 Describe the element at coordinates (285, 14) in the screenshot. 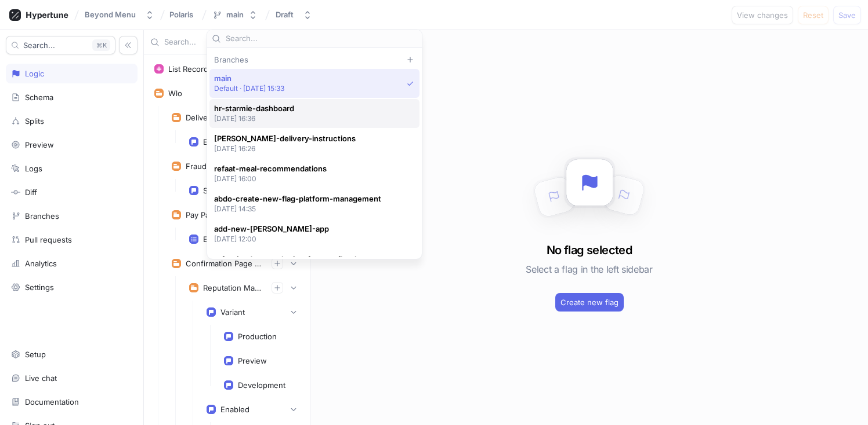

I see `div: Draft` at that location.